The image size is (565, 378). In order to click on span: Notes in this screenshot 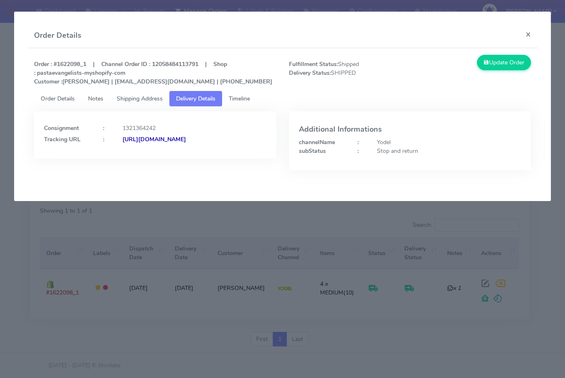, I will do `click(95, 98)`.